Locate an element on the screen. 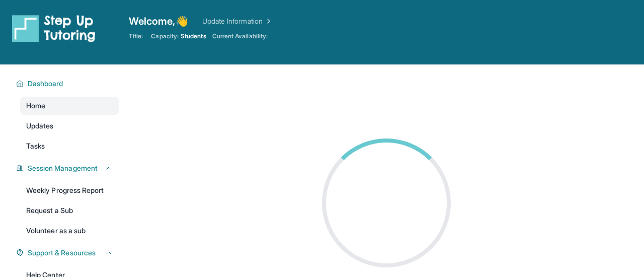 The height and width of the screenshot is (277, 644). span: Title: is located at coordinates (136, 36).